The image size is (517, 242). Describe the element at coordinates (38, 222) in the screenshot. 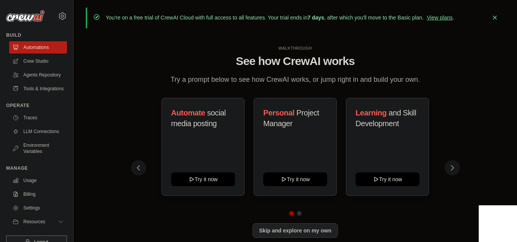

I see `button: Resources` at that location.